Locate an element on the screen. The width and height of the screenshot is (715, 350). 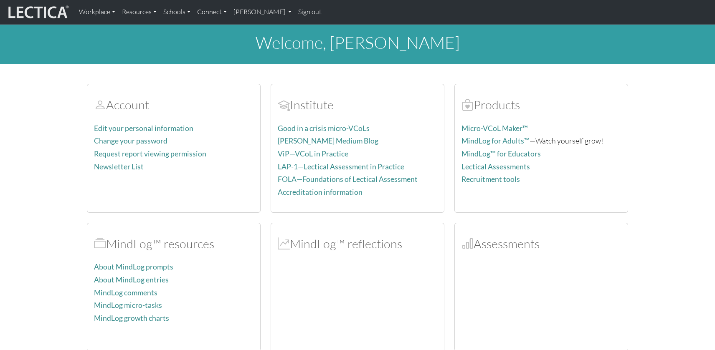
a: Good in a crisis micro-VCoLs is located at coordinates (324, 128).